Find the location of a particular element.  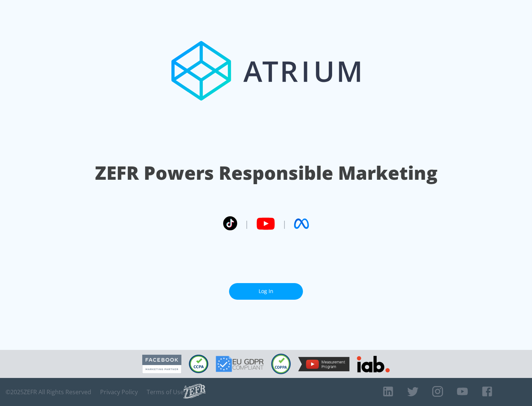

span: © 2025 ZEFR All Rights Reserved is located at coordinates (49, 392).